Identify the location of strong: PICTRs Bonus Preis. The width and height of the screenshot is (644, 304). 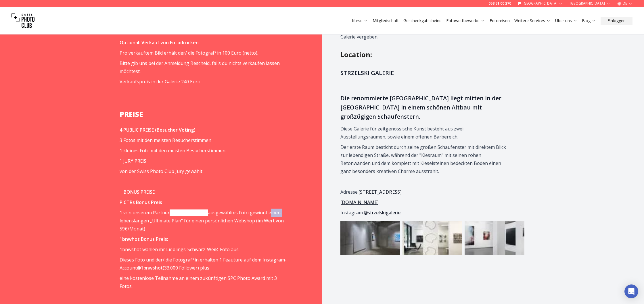
(141, 202).